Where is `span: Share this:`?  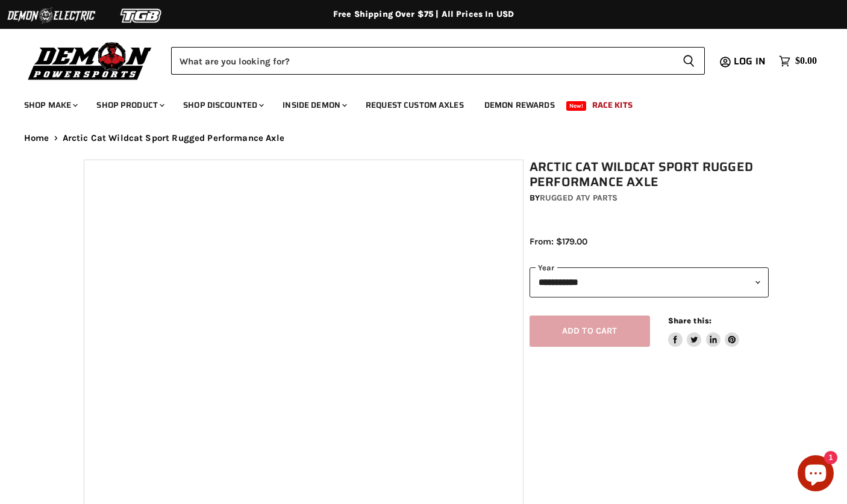 span: Share this: is located at coordinates (690, 321).